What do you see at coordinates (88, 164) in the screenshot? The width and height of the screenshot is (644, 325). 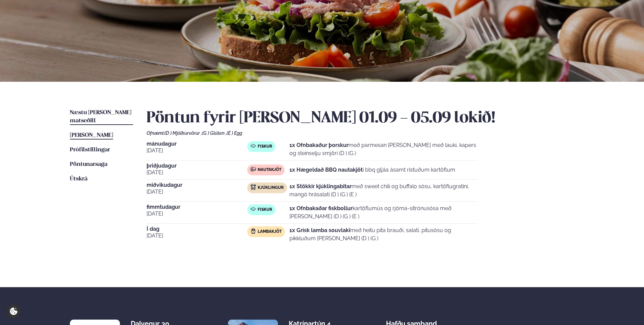 I see `span: Pöntunarsaga` at bounding box center [88, 164].